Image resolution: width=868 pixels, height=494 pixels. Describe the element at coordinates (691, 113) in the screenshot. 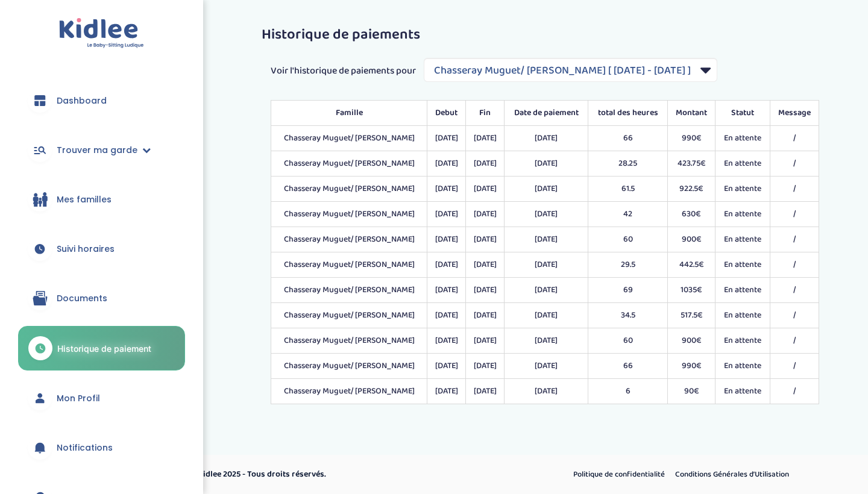

I see `th: Montant` at that location.